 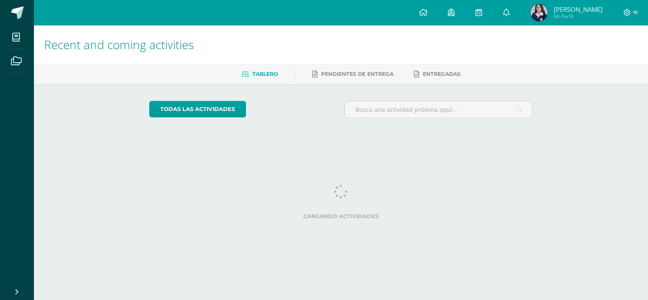 What do you see at coordinates (439, 109) in the screenshot?
I see `input: Busca una actividad próxima aquí...` at bounding box center [439, 109].